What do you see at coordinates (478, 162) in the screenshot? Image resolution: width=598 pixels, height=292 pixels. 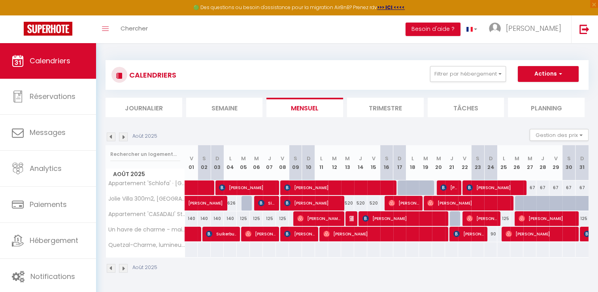 I see `th: 23` at bounding box center [478, 162].